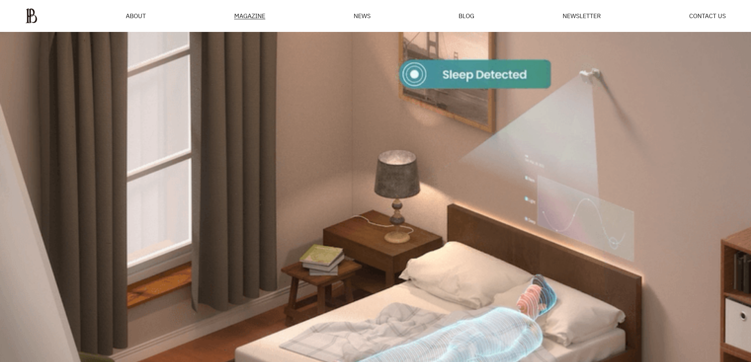 The image size is (751, 362). I want to click on span: NEWS, so click(362, 16).